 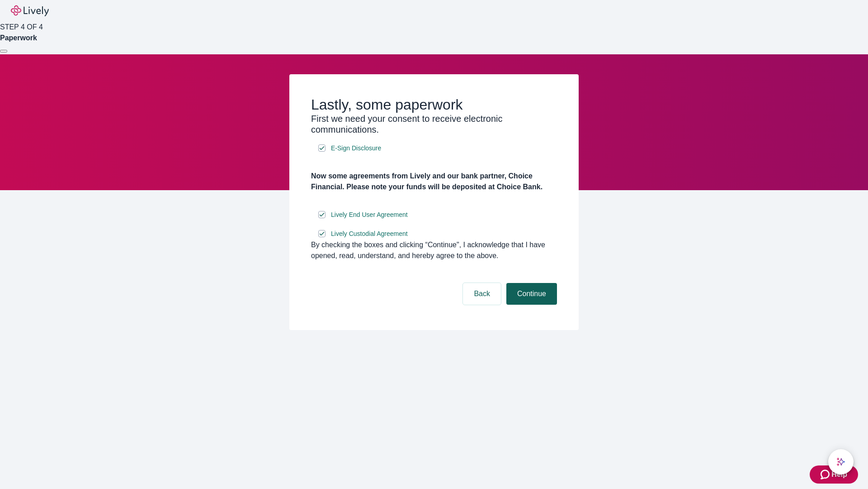 What do you see at coordinates (369, 234) in the screenshot?
I see `span: Lively Custodial Agreement` at bounding box center [369, 234].